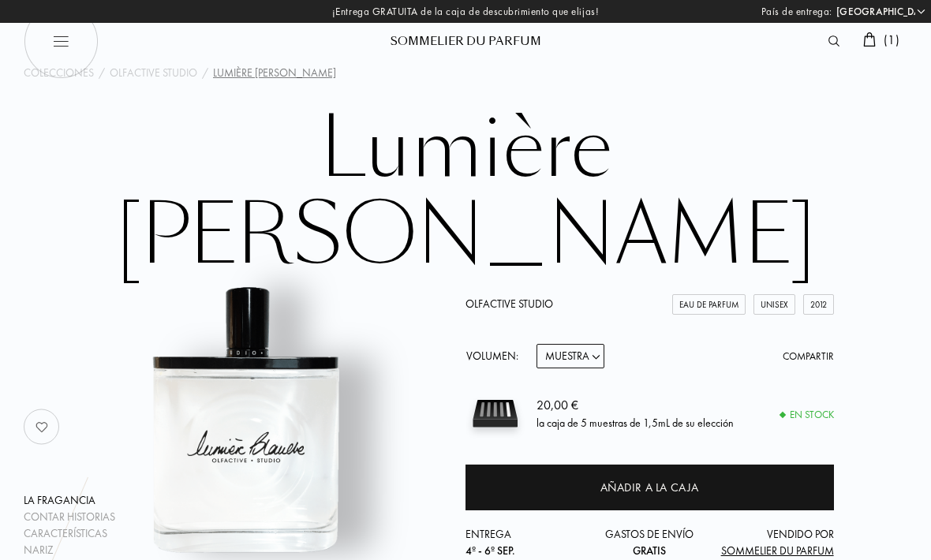 This screenshot has width=931, height=560. Describe the element at coordinates (636, 406) in the screenshot. I see `div: 20,00 €` at that location.